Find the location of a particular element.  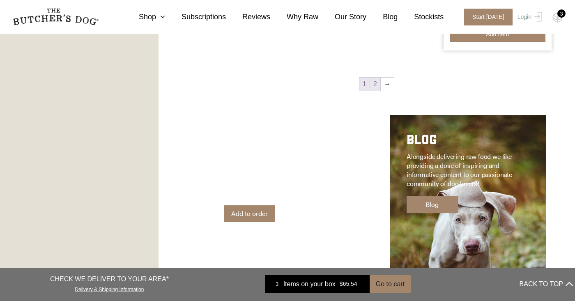

a: Subscriptions is located at coordinates (196, 17).